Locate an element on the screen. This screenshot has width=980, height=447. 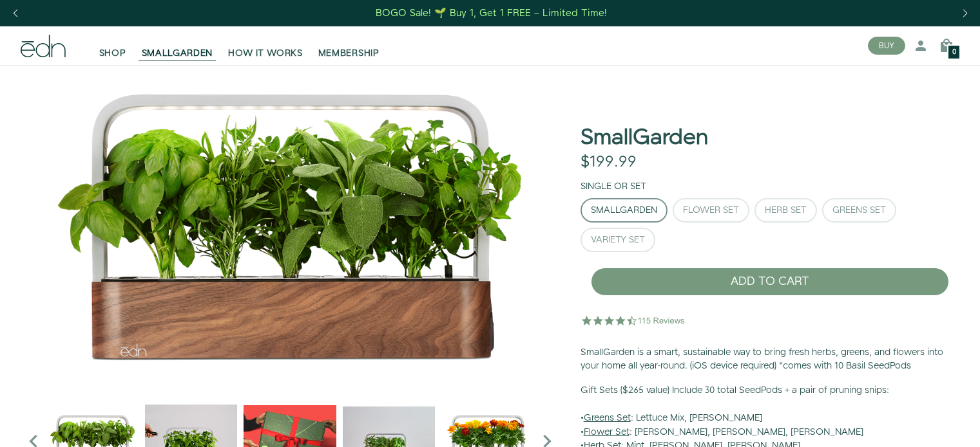
b: Gift Sets ($265 value) Include 30 total SeedPods + a pair of pruning snips: is located at coordinates (734, 391).